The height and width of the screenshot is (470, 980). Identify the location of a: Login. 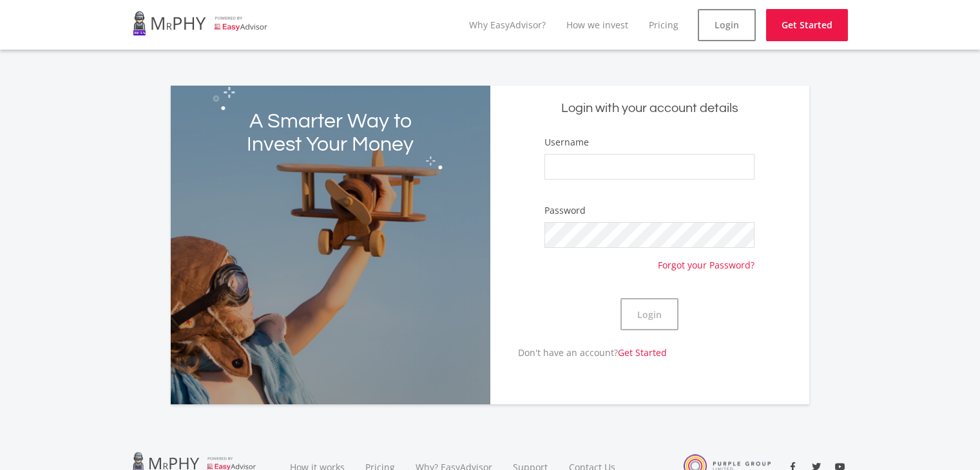
(727, 25).